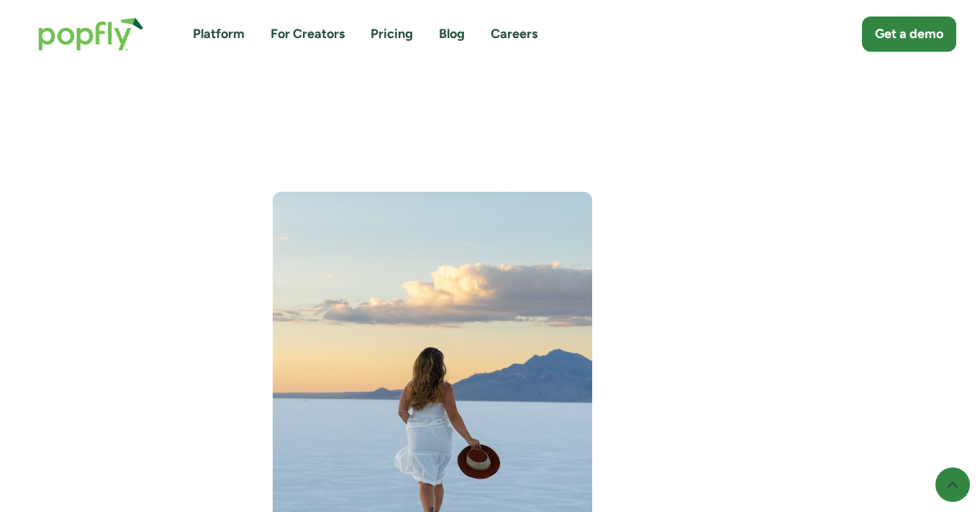 The height and width of the screenshot is (512, 980). What do you see at coordinates (452, 34) in the screenshot?
I see `a: Blog` at bounding box center [452, 34].